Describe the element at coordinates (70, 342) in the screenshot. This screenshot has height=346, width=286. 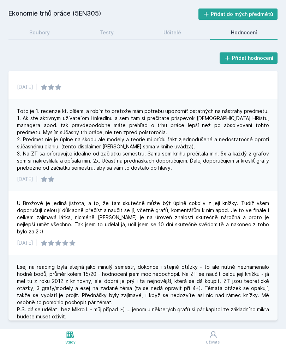
I see `div: Study` at that location.